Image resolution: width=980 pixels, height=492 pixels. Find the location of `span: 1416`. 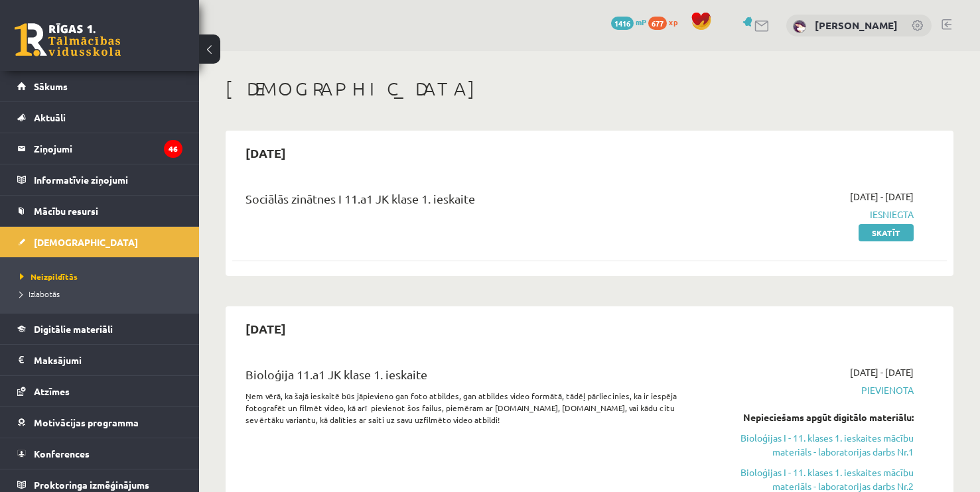

span: 1416 is located at coordinates (623, 23).